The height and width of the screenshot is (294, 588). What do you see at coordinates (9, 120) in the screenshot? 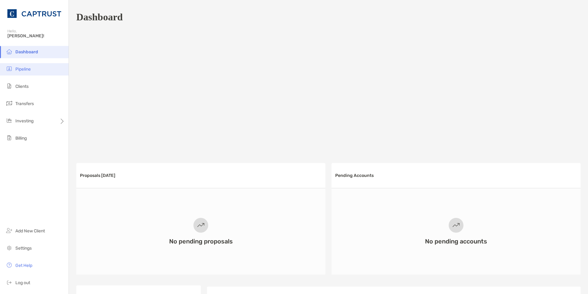
I see `img: investing icon` at bounding box center [9, 120].